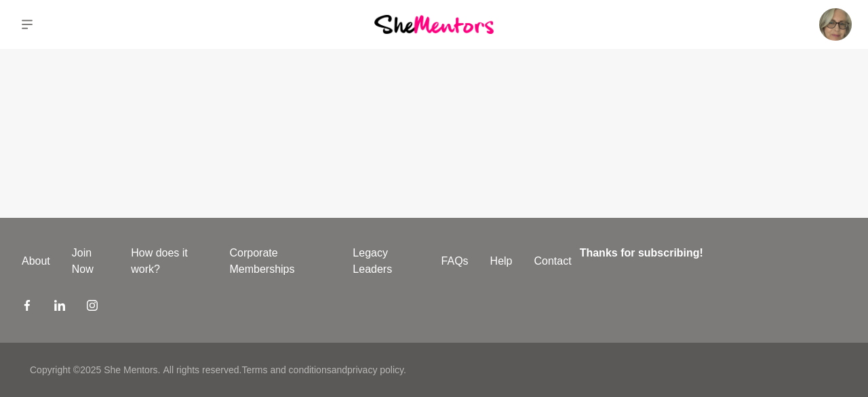  What do you see at coordinates (169, 261) in the screenshot?
I see `a: How does it work?` at bounding box center [169, 261].